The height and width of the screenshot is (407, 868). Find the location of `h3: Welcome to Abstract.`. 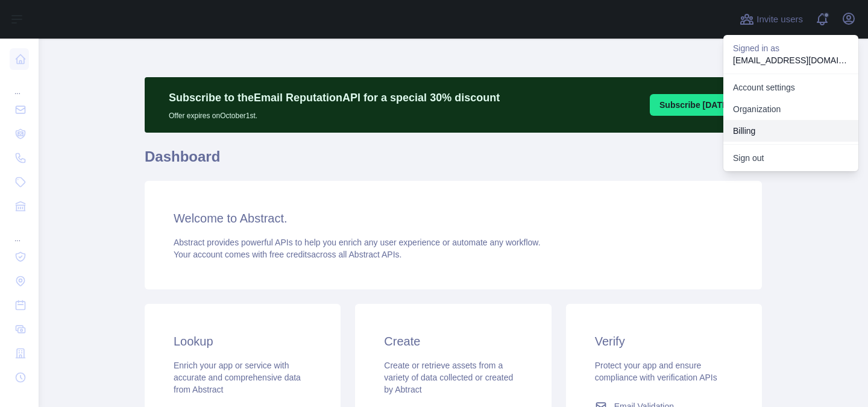

h3: Welcome to Abstract. is located at coordinates (453, 218).